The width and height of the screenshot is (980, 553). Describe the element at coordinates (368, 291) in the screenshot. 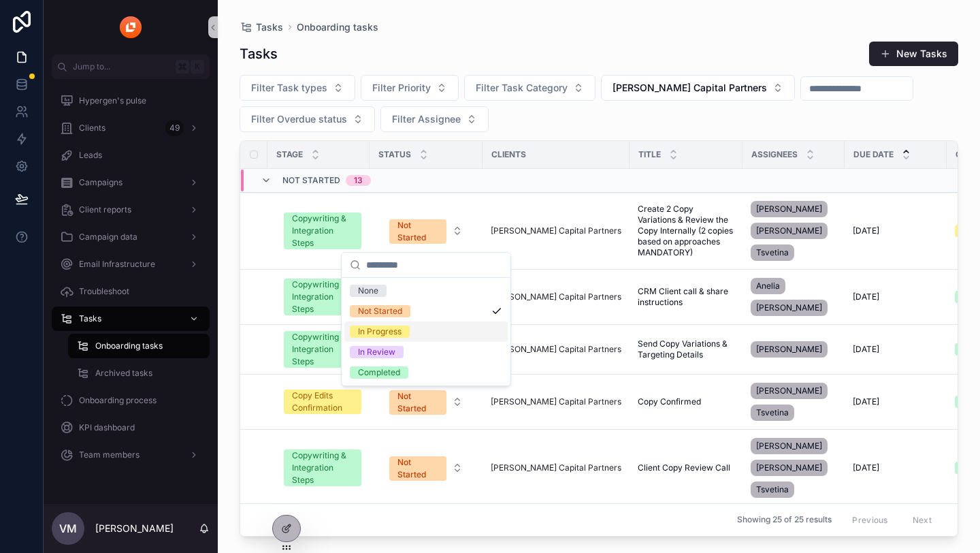

I see `div: None` at that location.